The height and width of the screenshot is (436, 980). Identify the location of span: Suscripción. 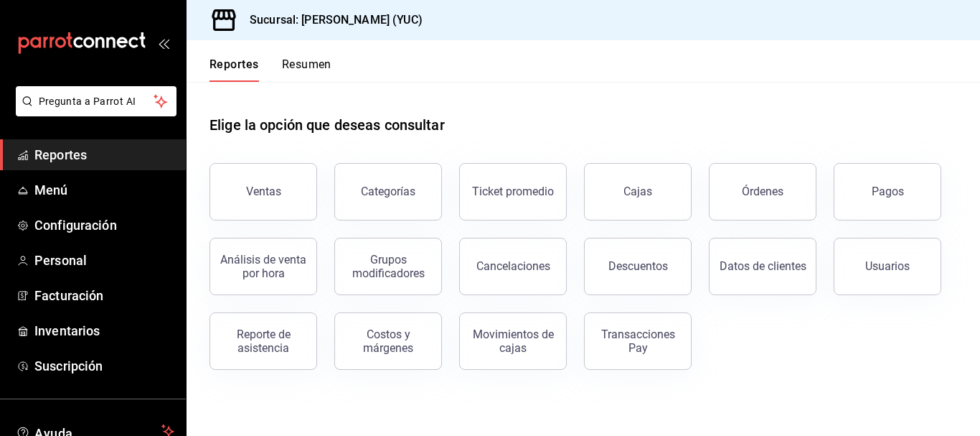
(104, 365).